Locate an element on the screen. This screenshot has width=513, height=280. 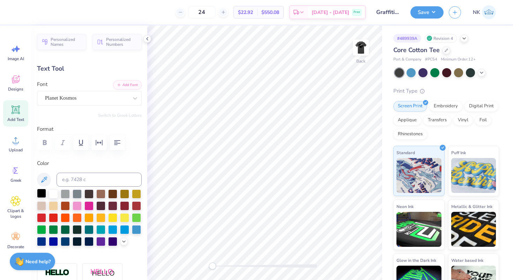
button: Save is located at coordinates (427, 12).